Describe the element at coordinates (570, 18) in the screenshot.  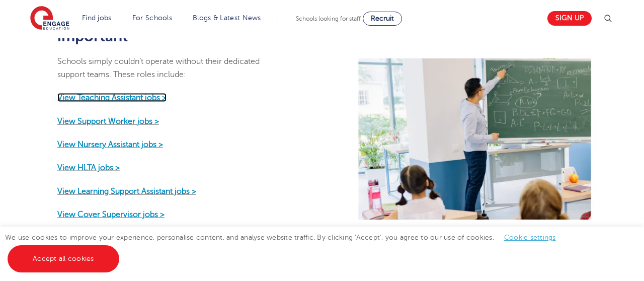
I see `a: Sign up` at that location.